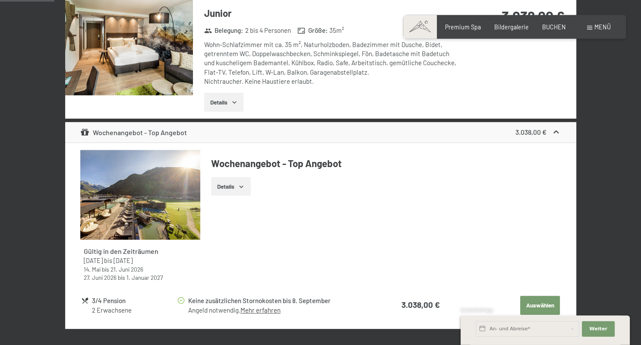 The width and height of the screenshot is (641, 345). I want to click on strong: Gültig in den Zeiträumen, so click(121, 251).